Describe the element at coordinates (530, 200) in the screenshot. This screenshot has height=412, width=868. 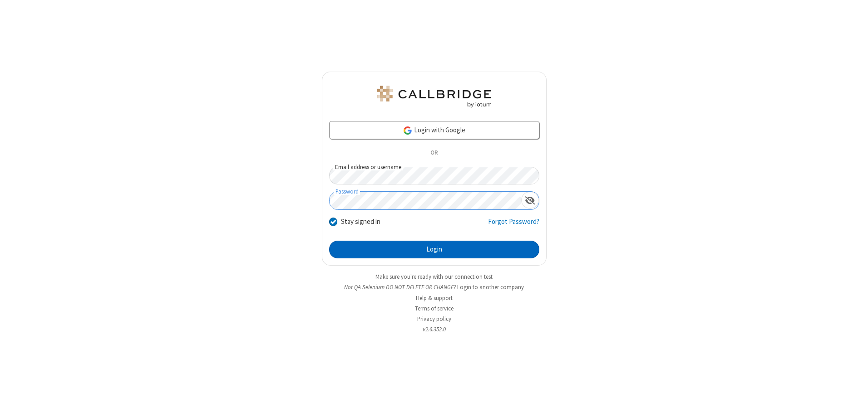
I see `div: Show password` at that location.